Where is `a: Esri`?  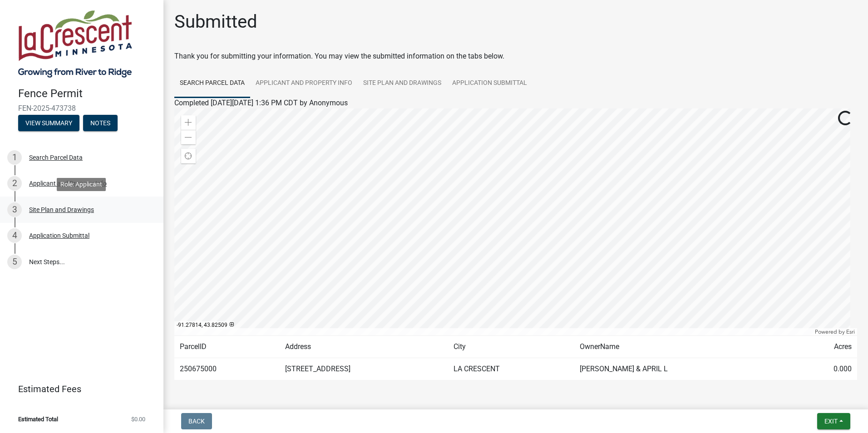
a: Esri is located at coordinates (850, 331).